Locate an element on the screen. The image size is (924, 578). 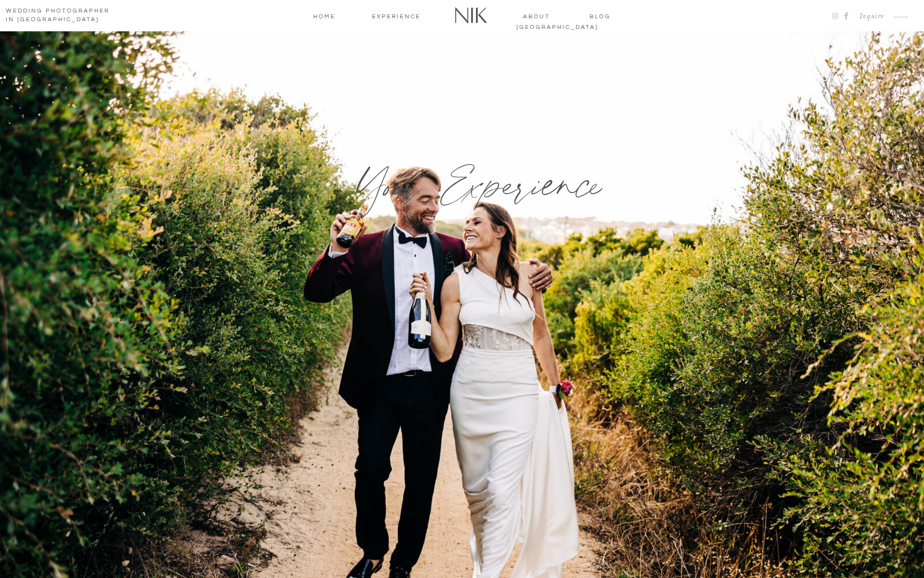
nav: Nik is located at coordinates (471, 16).